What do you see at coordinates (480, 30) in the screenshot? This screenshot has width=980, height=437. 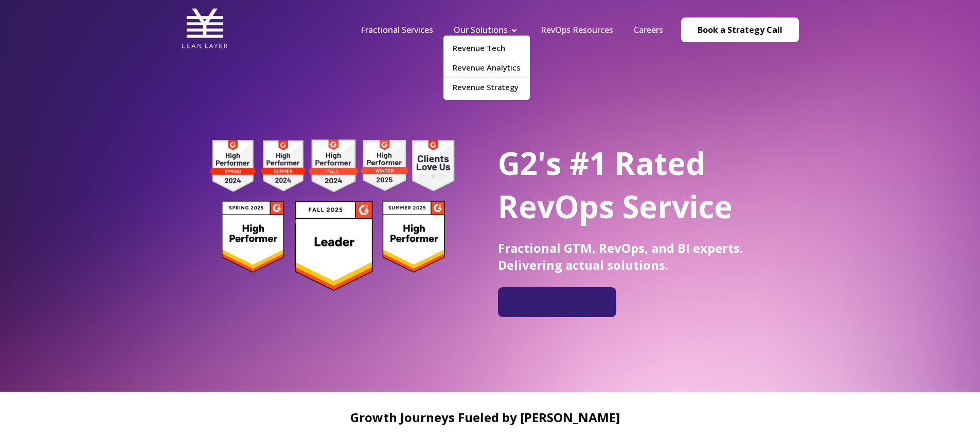 I see `a: Our Solutions` at bounding box center [480, 30].